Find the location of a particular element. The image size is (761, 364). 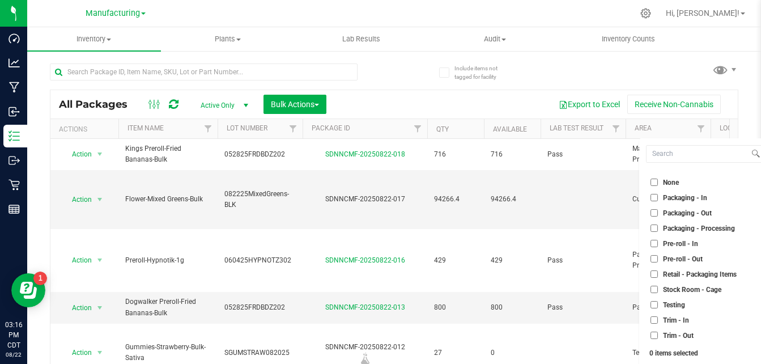

div: Lab Sample is located at coordinates (365, 358).